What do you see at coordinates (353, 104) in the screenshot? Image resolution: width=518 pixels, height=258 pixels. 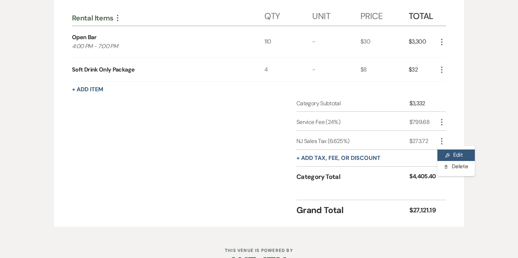 I see `div: Category Subtotal` at bounding box center [353, 104].